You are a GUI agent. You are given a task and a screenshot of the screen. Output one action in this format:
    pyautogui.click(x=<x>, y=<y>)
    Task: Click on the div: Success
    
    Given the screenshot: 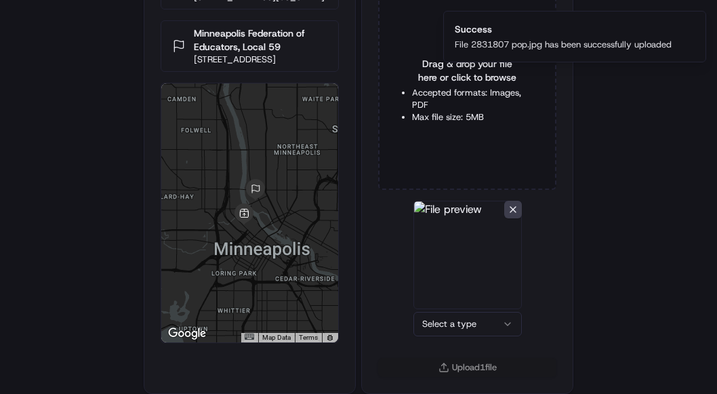 What is the action you would take?
    pyautogui.click(x=563, y=29)
    